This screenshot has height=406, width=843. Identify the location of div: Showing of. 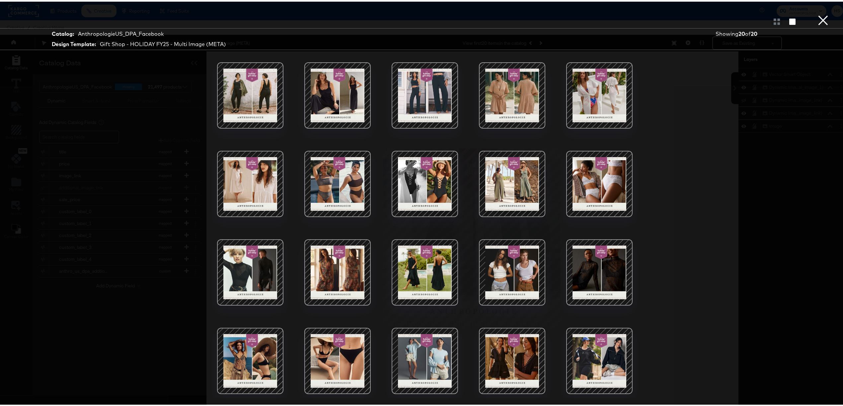
(751, 32).